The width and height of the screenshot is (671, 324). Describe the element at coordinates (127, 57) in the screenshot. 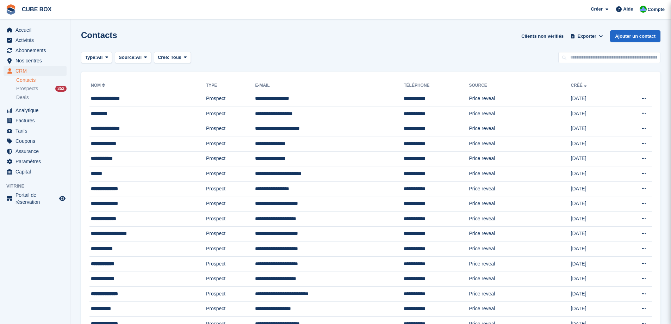

I see `span: Source:` at that location.